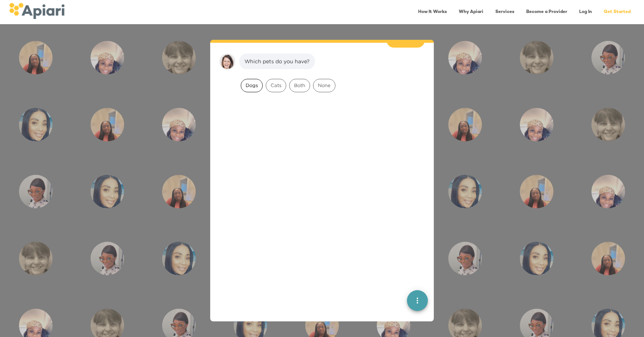 The image size is (644, 337). I want to click on img: amy.37686e0395c82528988e.png, so click(227, 62).